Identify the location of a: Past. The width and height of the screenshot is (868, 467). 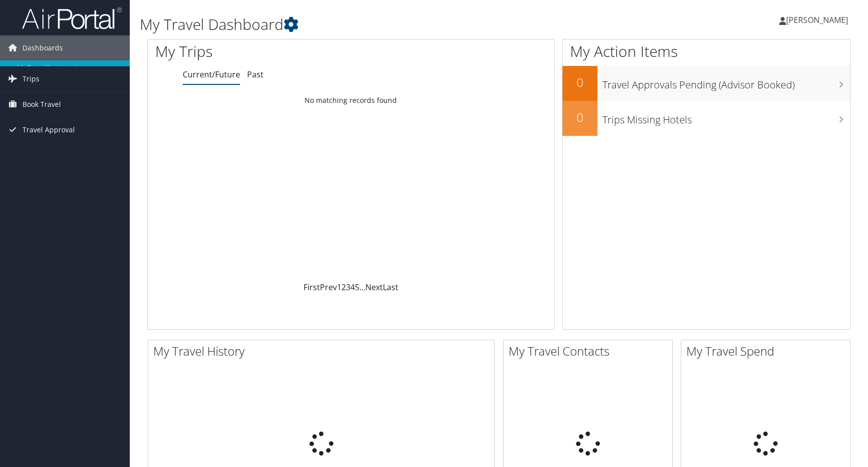
(255, 74).